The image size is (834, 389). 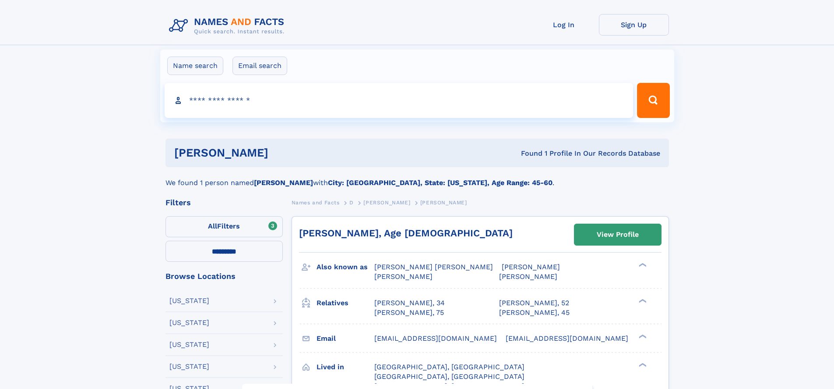 What do you see at coordinates (224, 226) in the screenshot?
I see `label: Filters` at bounding box center [224, 226].